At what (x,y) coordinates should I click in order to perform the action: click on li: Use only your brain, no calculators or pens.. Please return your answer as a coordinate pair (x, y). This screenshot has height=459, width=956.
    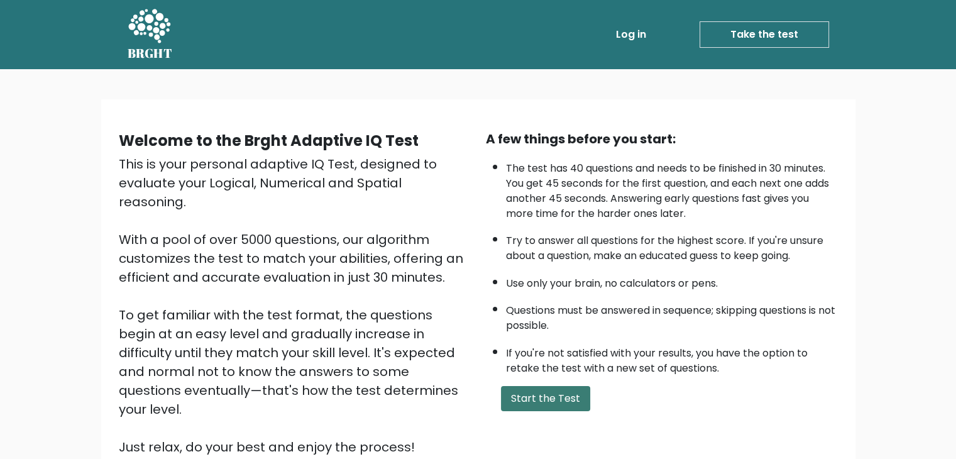
    Looking at the image, I should click on (672, 280).